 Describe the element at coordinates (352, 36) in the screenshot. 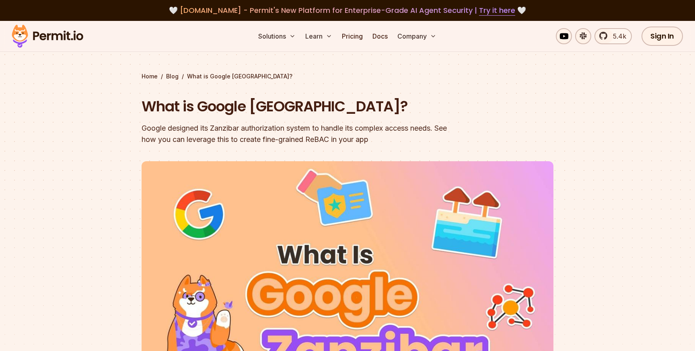

I see `a: Pricing` at that location.